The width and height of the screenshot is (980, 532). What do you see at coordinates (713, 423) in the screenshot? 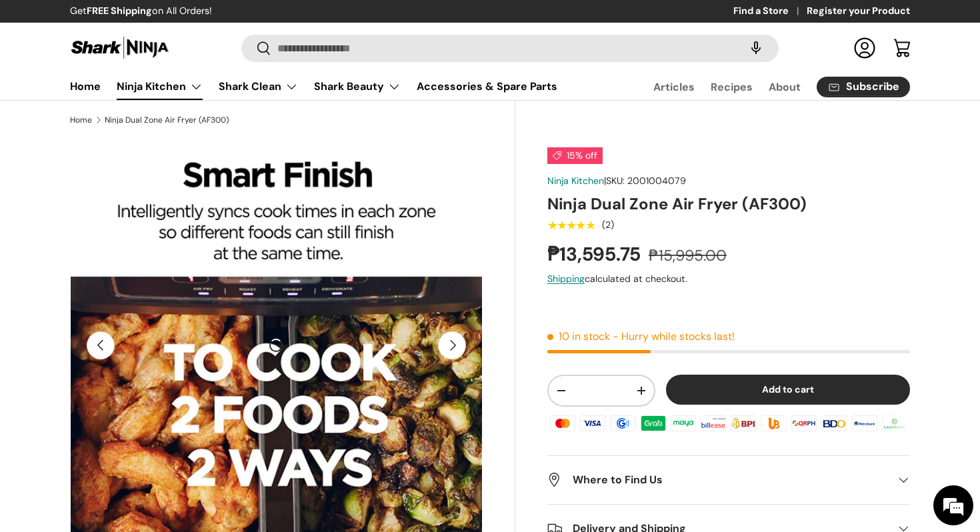
I see `img: billease` at bounding box center [713, 423].